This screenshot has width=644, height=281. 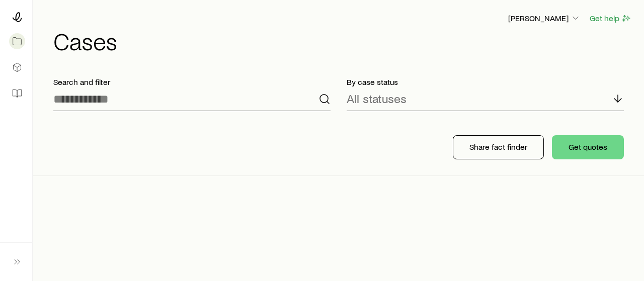 What do you see at coordinates (343, 41) in the screenshot?
I see `h1: Cases` at bounding box center [343, 41].